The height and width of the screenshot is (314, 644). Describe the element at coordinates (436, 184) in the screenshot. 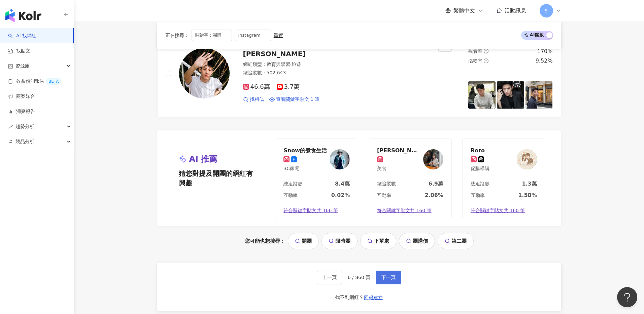

I see `div: 6.9萬` at that location.